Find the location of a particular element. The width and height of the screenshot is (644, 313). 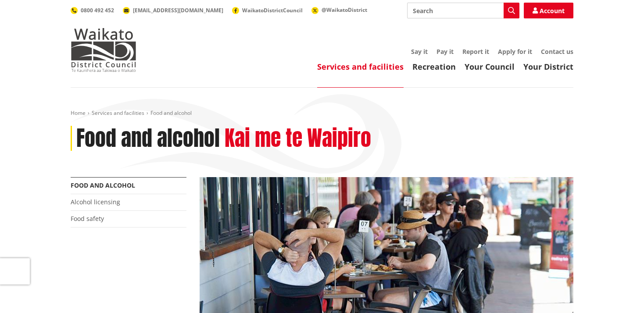

span: @WaikatoDistrict is located at coordinates (345, 10).